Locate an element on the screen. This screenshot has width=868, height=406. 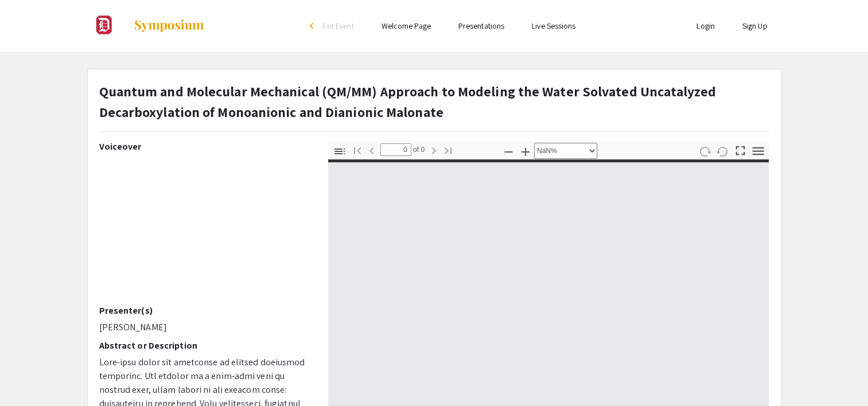
button: Rotate Counterclockwise is located at coordinates (722, 151).